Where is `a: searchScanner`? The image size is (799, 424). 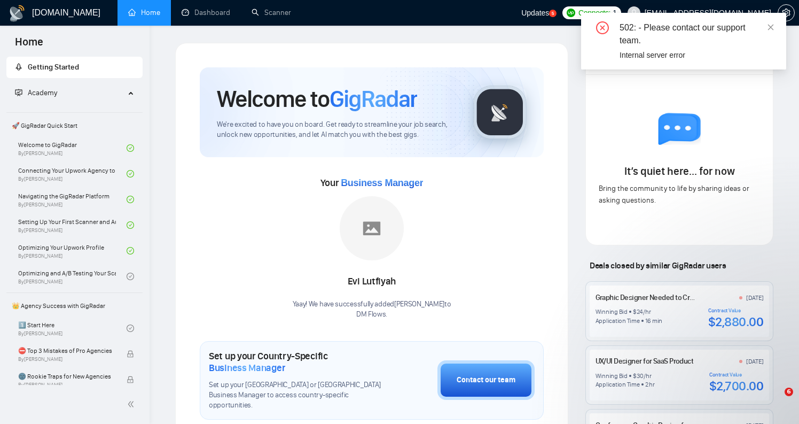
a: searchScanner is located at coordinates (271, 12).